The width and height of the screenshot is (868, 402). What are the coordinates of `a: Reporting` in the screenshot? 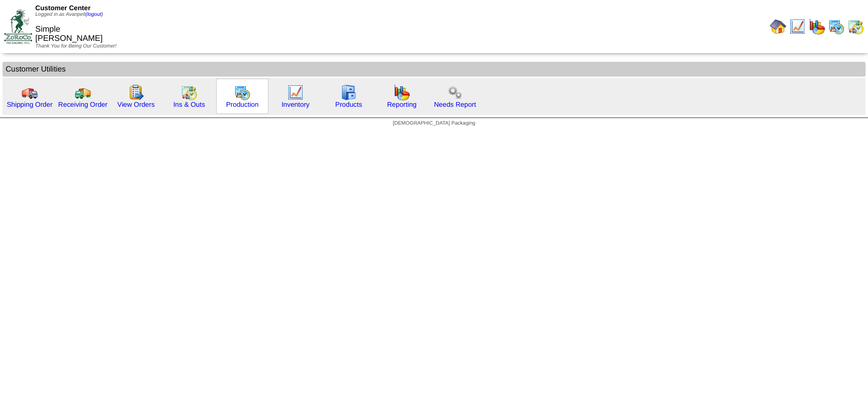 It's located at (402, 104).